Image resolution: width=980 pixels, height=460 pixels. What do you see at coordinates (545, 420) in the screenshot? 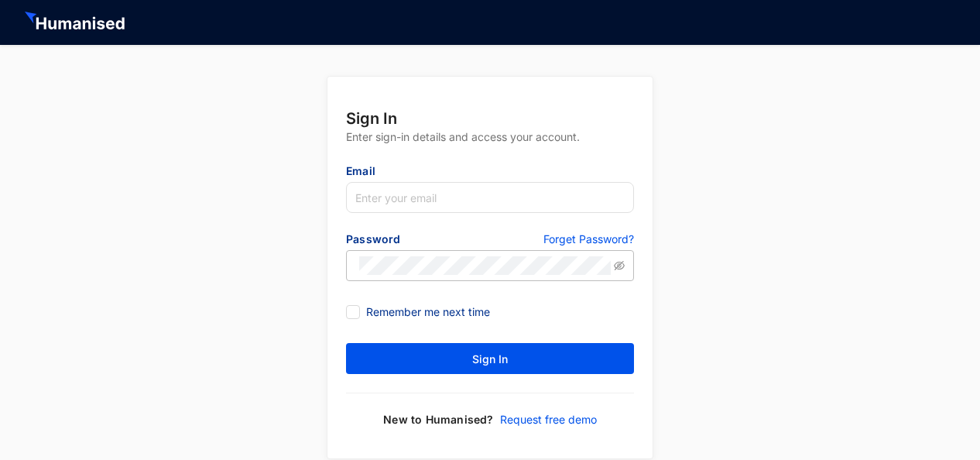
I see `a: Request free demo` at bounding box center [545, 420].